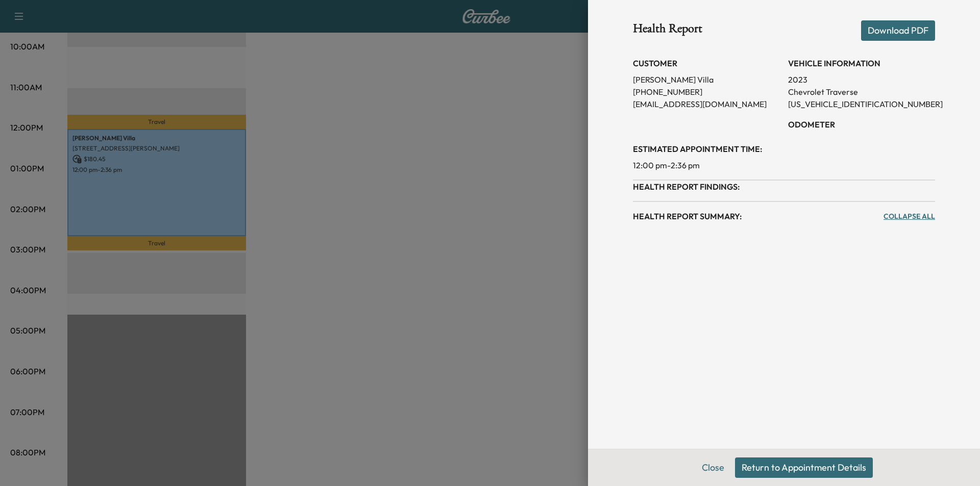 This screenshot has height=486, width=980. I want to click on p: 12:00 pm - 2:36 pm, so click(784, 165).